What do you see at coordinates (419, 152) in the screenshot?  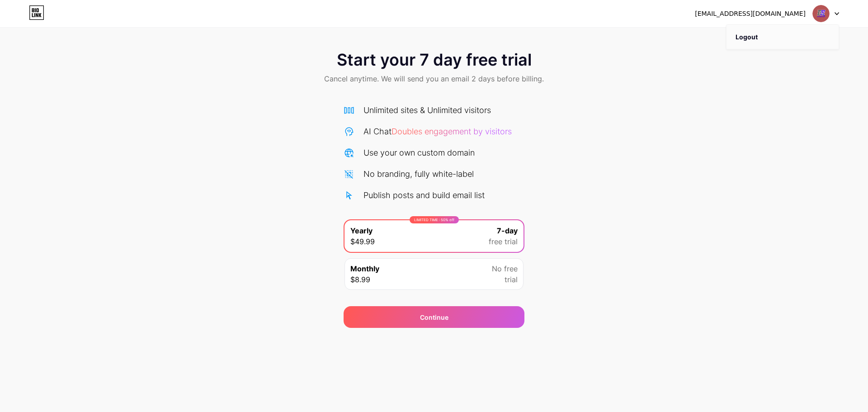 I see `div: Use your own custom domain` at bounding box center [419, 152].